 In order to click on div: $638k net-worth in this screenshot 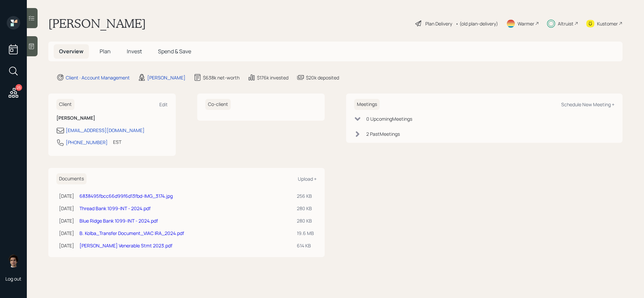, I will do `click(221, 77)`.